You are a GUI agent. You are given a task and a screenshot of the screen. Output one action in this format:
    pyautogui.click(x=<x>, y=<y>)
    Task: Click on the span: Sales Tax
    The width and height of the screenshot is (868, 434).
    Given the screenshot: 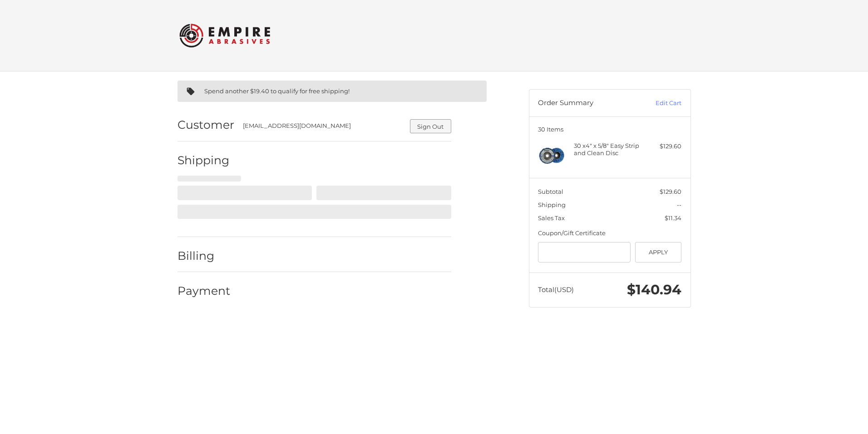 What is the action you would take?
    pyautogui.click(x=551, y=218)
    